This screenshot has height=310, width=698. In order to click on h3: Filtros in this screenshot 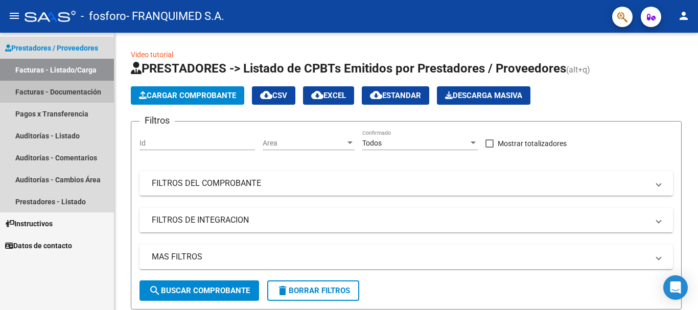, I will do `click(157, 121)`.